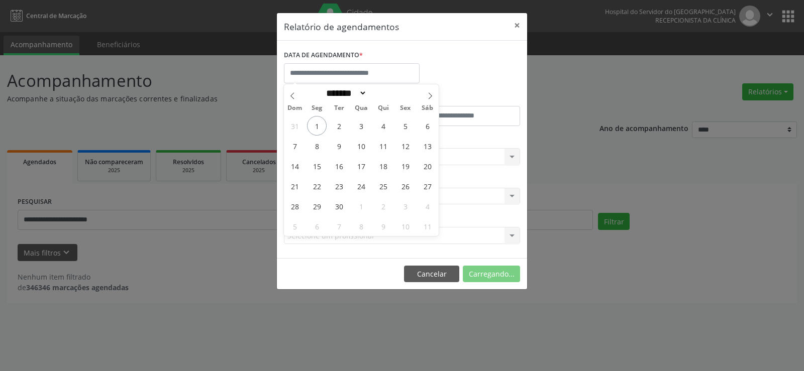 The height and width of the screenshot is (371, 804). Describe the element at coordinates (295, 186) in the screenshot. I see `span: Setembro 21, 2025` at that location.